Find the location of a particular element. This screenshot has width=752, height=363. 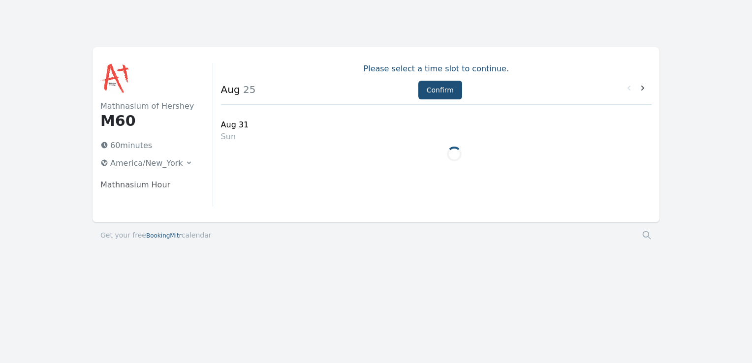

p: Mathnasium Hour is located at coordinates (149, 185).